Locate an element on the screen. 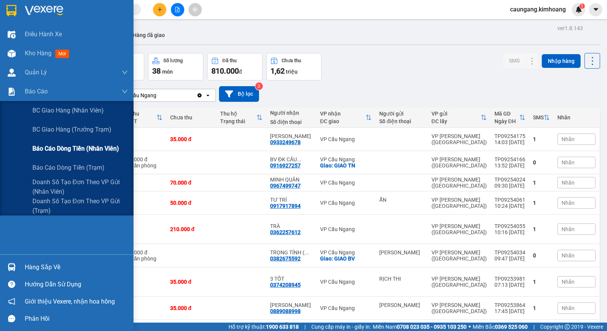 This screenshot has width=607, height=331. span: đ is located at coordinates (240, 72).